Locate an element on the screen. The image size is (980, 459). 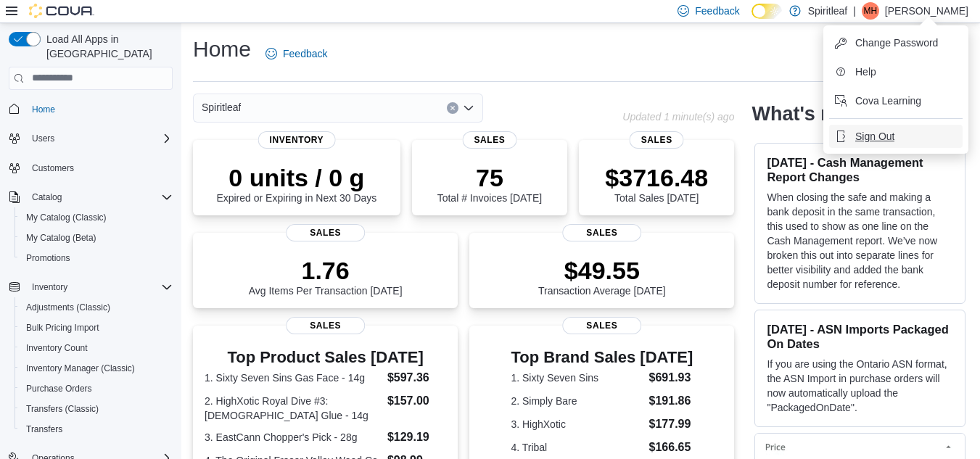
dd: $691.93 is located at coordinates (670, 377).